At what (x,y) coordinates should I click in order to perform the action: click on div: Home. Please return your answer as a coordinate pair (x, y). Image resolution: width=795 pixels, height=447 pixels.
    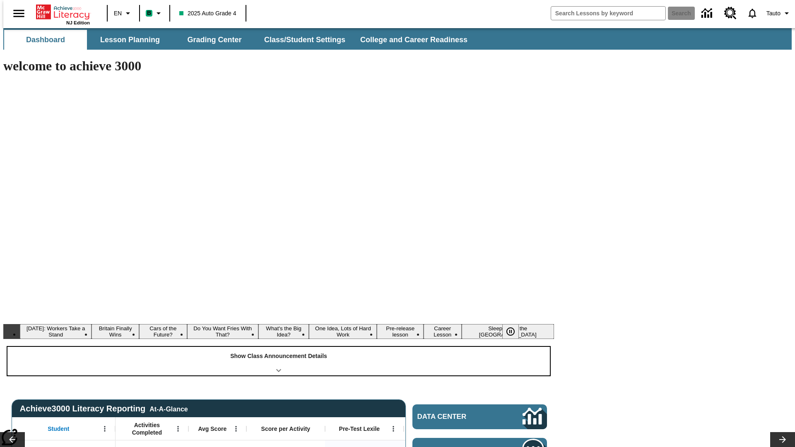
    Looking at the image, I should click on (63, 14).